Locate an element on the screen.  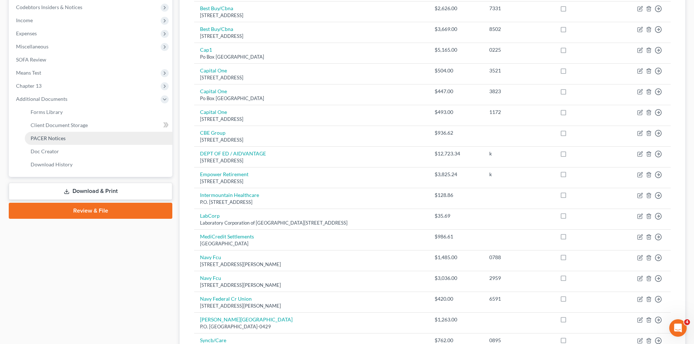
span: Miscellaneous is located at coordinates (32, 46).